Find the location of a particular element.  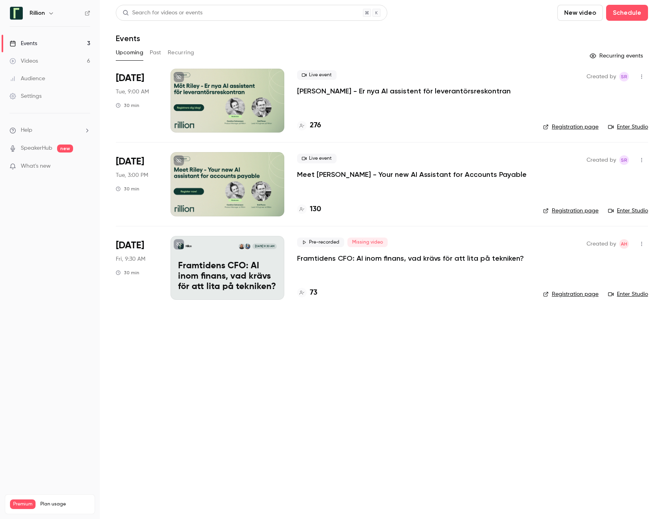

div: Sep 16 Tue, 3:00 PM (Europe/Stockholm) is located at coordinates (137, 184).